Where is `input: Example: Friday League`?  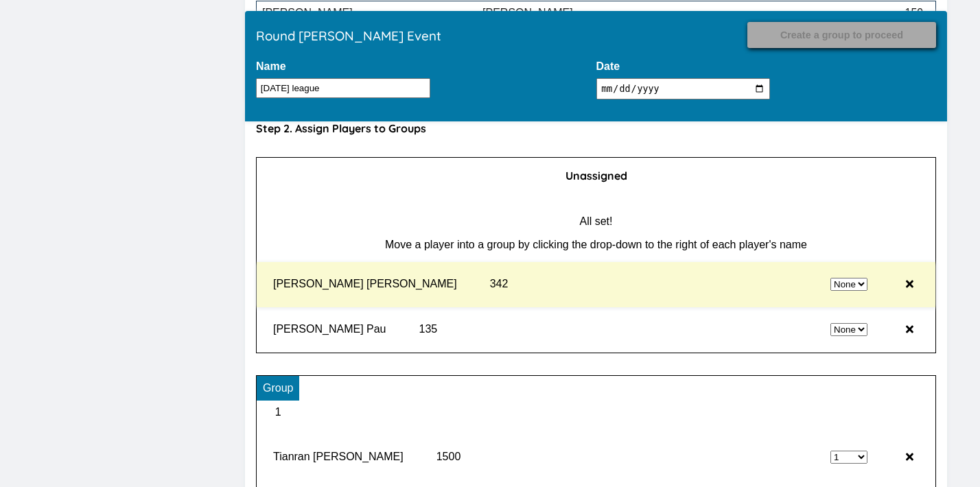
input: Example: Friday League is located at coordinates (343, 88).